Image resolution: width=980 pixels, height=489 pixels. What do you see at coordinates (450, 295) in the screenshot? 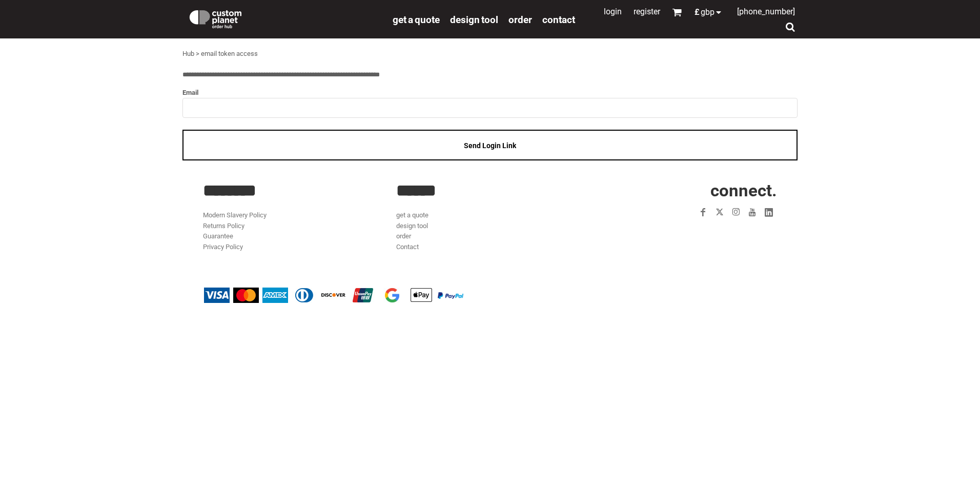
I see `img: PayPal` at bounding box center [450, 295].